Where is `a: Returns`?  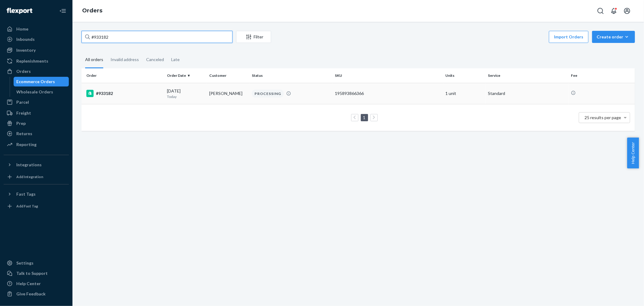
a: Returns is located at coordinates (36, 133).